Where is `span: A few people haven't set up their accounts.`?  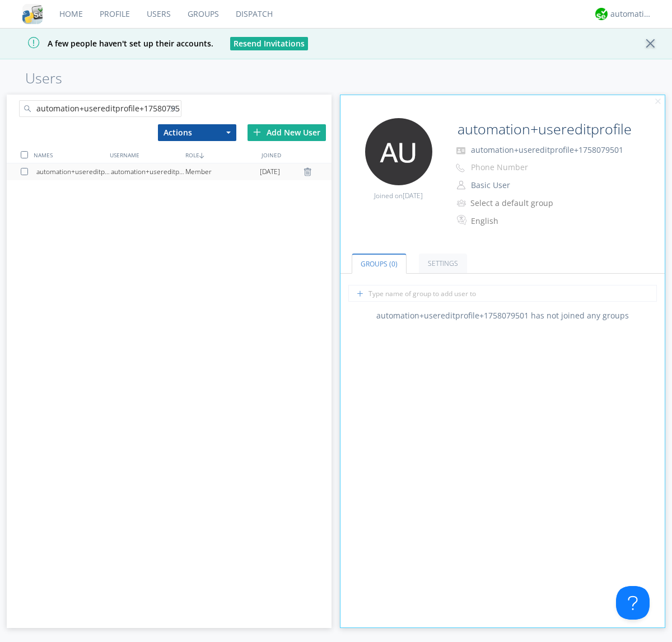 span: A few people haven't set up their accounts. is located at coordinates (111, 43).